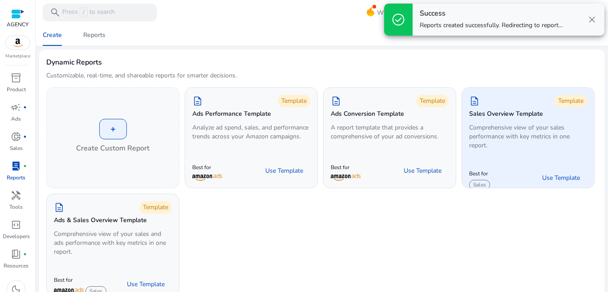  What do you see at coordinates (16, 195) in the screenshot?
I see `span: handyman` at bounding box center [16, 195].